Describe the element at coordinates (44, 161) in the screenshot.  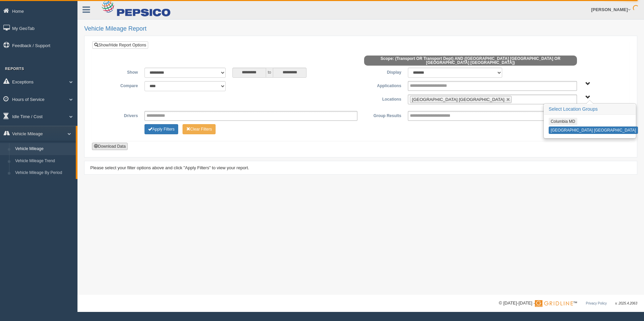
I see `a: Vehicle Mileage Trend` at that location.